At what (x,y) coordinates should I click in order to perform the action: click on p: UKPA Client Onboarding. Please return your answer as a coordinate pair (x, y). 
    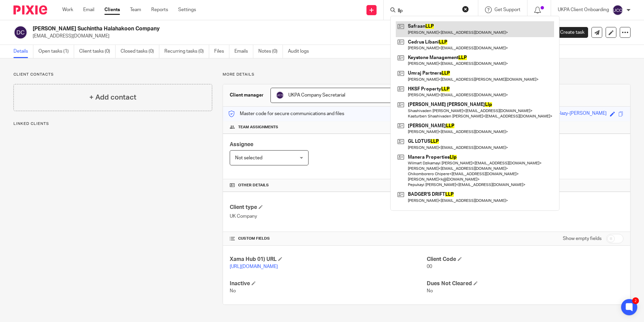
    Looking at the image, I should click on (583, 10).